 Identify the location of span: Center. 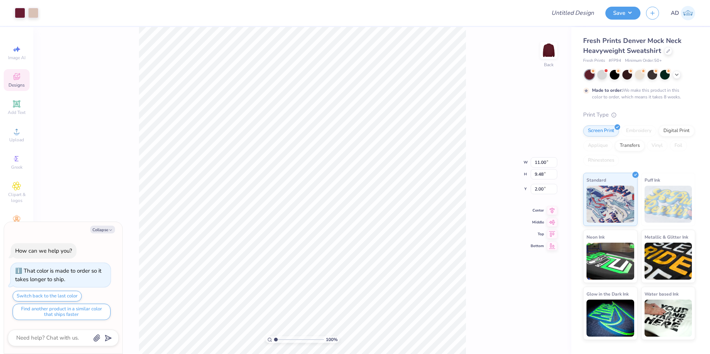
(538, 211).